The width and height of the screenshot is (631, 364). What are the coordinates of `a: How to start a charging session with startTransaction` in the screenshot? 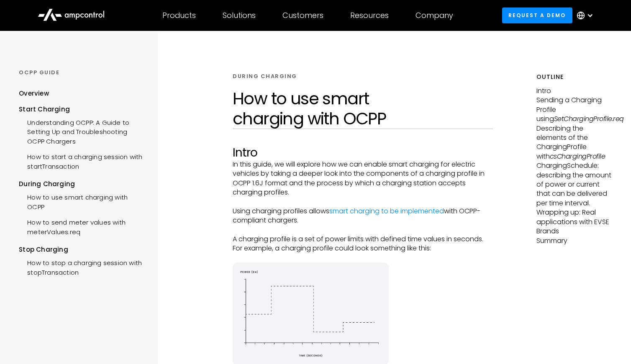 It's located at (82, 161).